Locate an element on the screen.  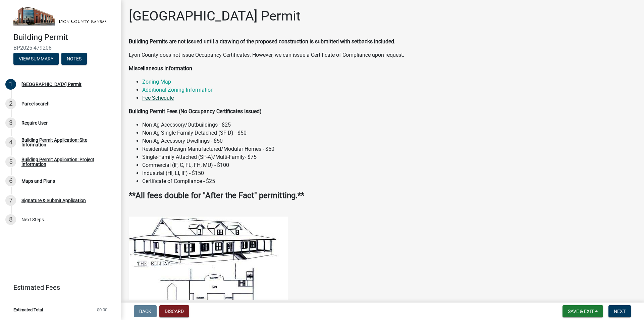
li: Single-Family Attached (SF-A)/Multi-Family- $75 is located at coordinates (389, 157).